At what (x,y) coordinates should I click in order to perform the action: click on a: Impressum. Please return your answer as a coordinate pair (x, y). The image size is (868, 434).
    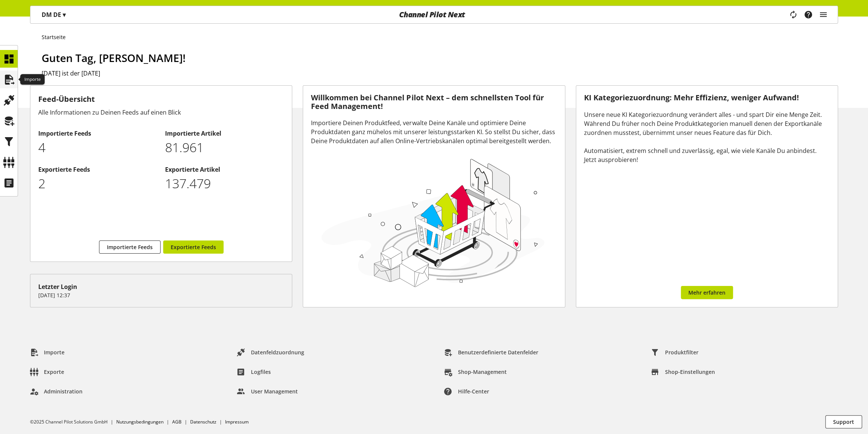
    Looking at the image, I should click on (237, 421).